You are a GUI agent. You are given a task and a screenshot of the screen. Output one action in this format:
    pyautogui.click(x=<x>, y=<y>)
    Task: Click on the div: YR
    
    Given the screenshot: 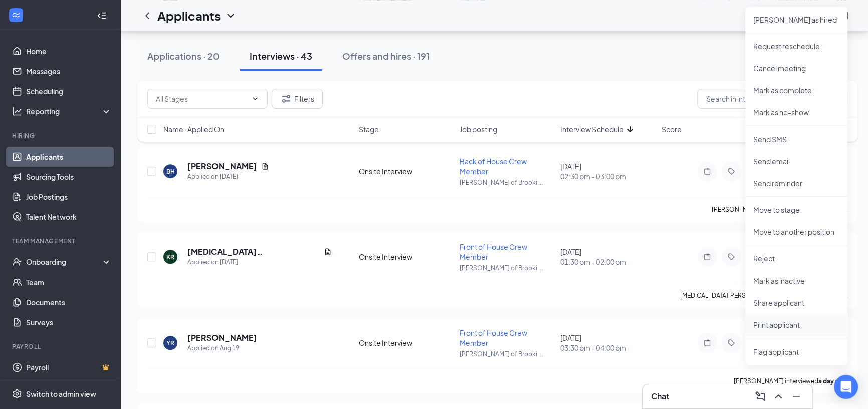 What is the action you would take?
    pyautogui.click(x=170, y=342)
    